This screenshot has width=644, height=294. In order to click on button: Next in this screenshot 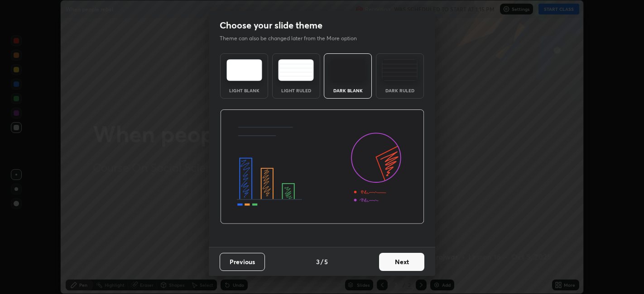, I will do `click(401, 262)`.